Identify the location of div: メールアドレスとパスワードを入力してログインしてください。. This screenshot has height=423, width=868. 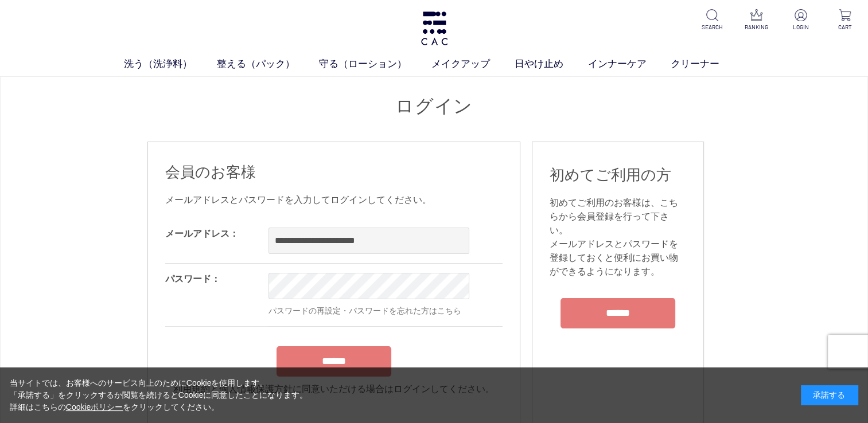
(334, 200).